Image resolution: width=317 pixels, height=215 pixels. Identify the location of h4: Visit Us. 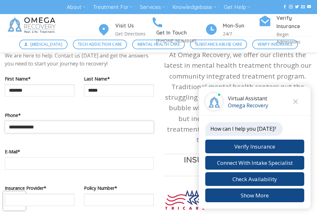
(133, 26).